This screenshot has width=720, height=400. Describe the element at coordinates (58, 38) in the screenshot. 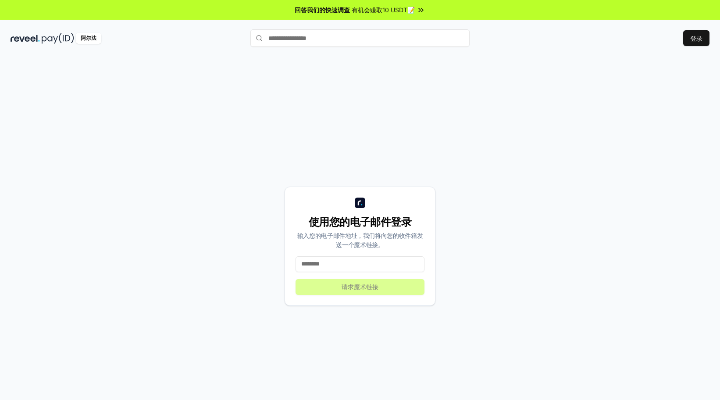

I see `img: pay_id` at that location.